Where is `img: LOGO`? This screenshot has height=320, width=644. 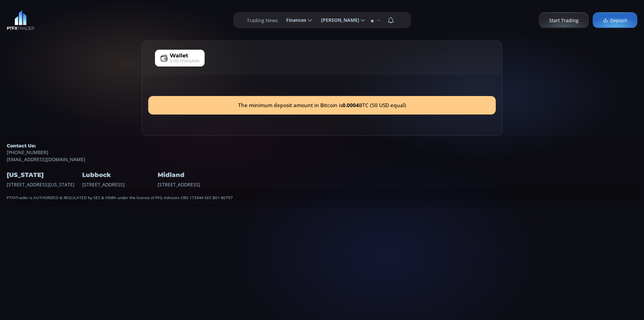
img: LOGO is located at coordinates (20, 20).